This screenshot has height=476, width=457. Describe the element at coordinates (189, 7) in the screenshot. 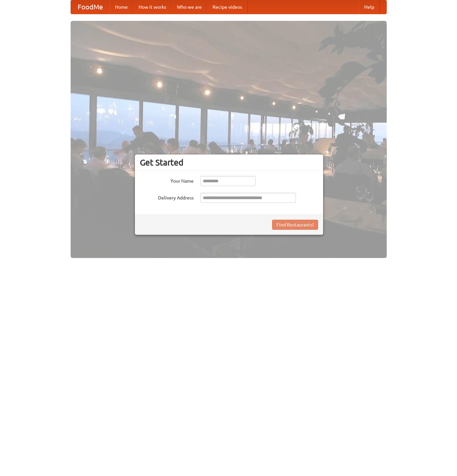

I see `a: Who we are` at that location.